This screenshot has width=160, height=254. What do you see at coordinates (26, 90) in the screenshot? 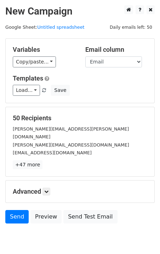
I see `a: Load...` at bounding box center [26, 90].